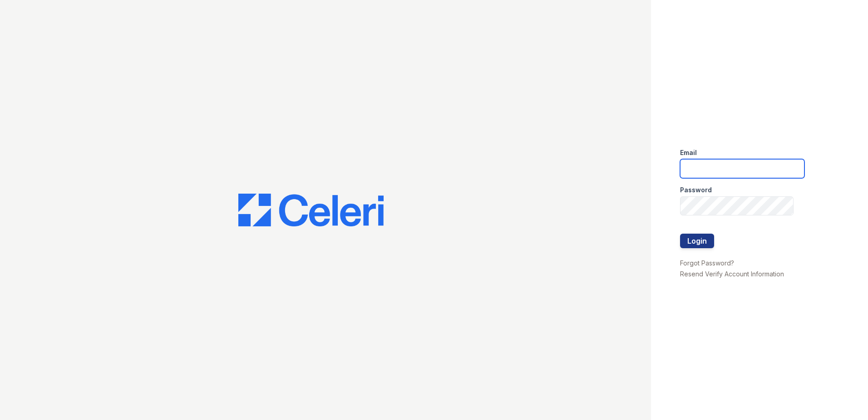  What do you see at coordinates (688, 152) in the screenshot?
I see `label: Email` at bounding box center [688, 152].